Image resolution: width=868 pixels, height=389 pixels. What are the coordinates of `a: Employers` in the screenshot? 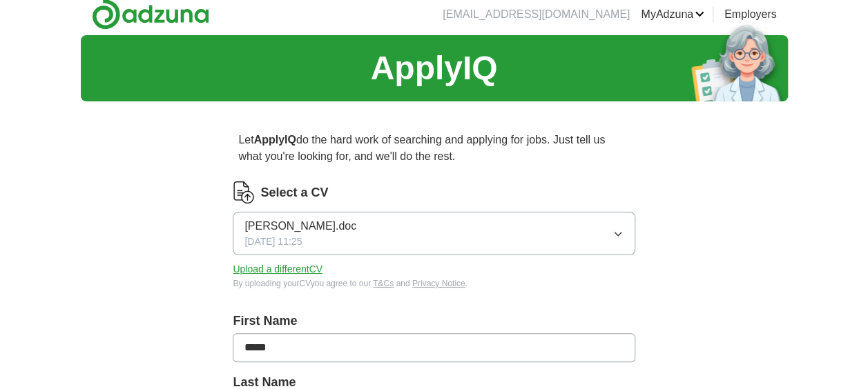 It's located at (751, 14).